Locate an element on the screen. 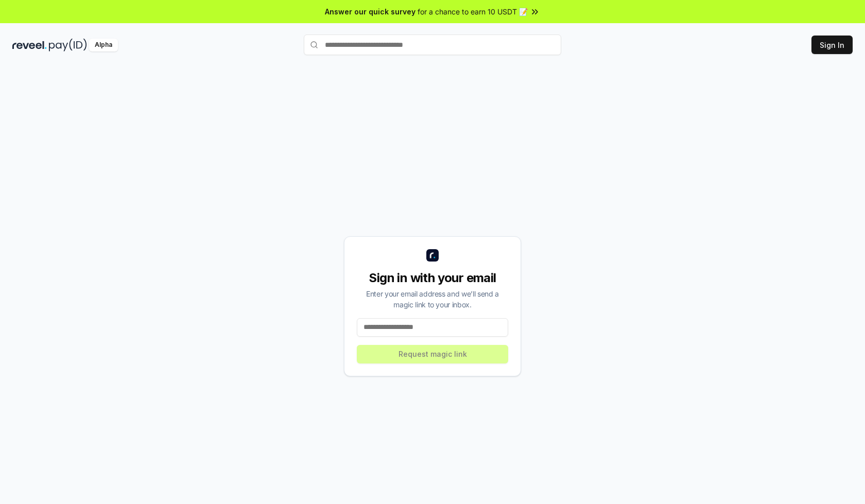 Image resolution: width=865 pixels, height=504 pixels. span: for a chance to earn 10 USDT 📝 is located at coordinates (472, 12).